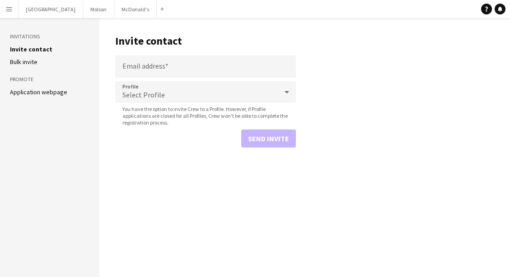  Describe the element at coordinates (31, 49) in the screenshot. I see `a: Invite contact` at that location.